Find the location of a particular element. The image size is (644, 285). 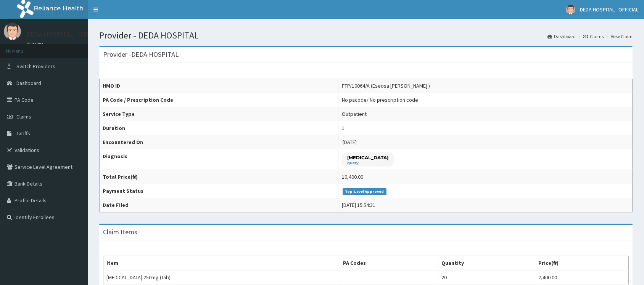

small: query is located at coordinates (368, 163).